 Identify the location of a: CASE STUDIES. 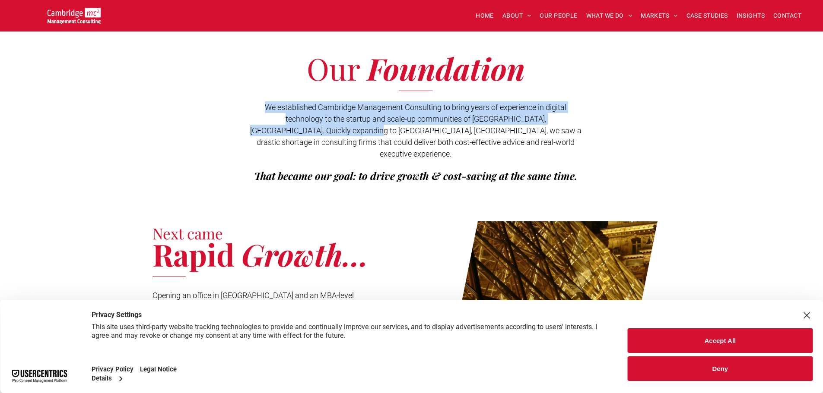
(707, 16).